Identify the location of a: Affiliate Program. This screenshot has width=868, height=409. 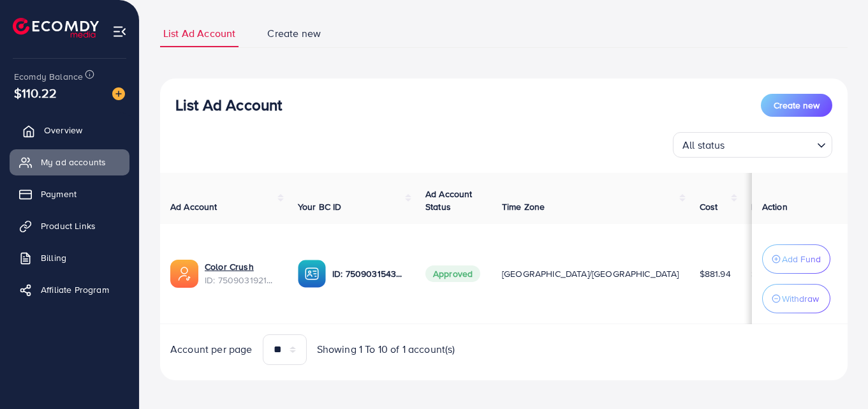
(70, 290).